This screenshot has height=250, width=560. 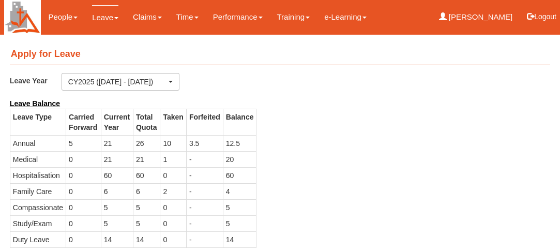 I want to click on th: Total Quota, so click(x=147, y=122).